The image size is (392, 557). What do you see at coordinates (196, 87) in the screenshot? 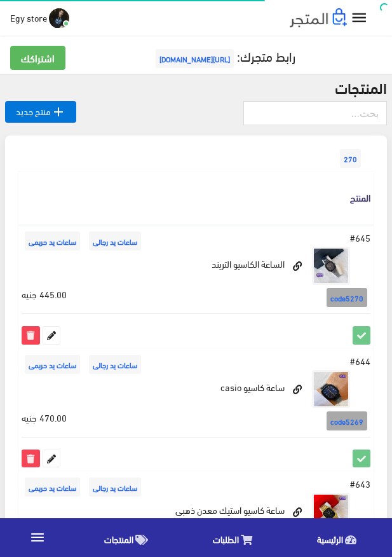
I see `h2: المنتجات` at bounding box center [196, 87].